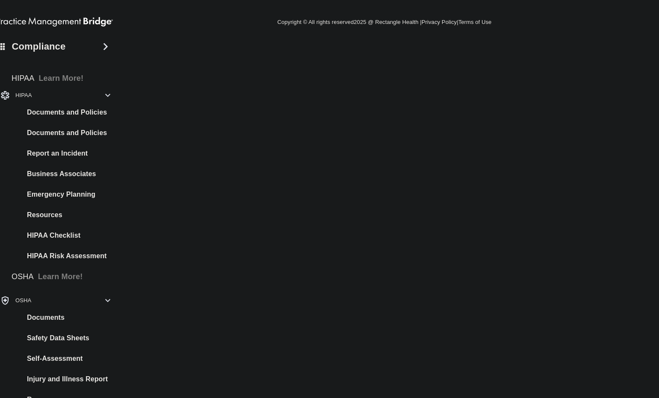 The height and width of the screenshot is (398, 659). I want to click on a: Terms of Use, so click(475, 22).